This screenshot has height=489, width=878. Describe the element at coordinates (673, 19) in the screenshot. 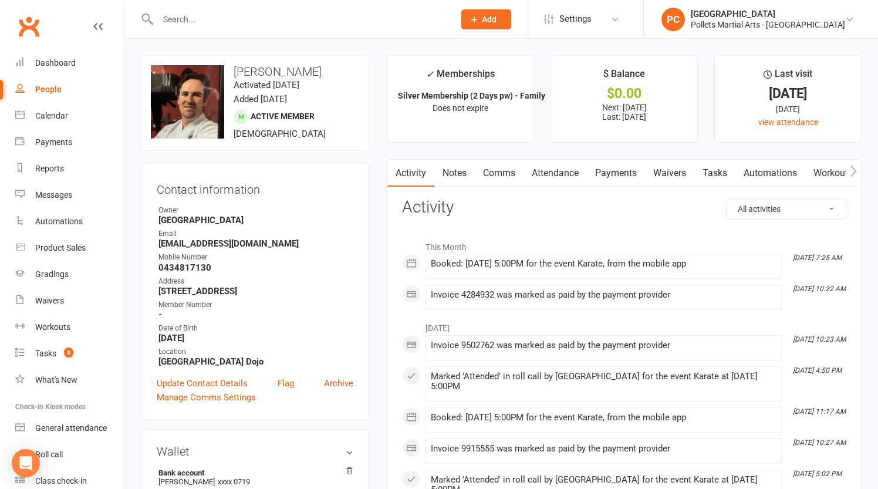

I see `div: PC` at that location.